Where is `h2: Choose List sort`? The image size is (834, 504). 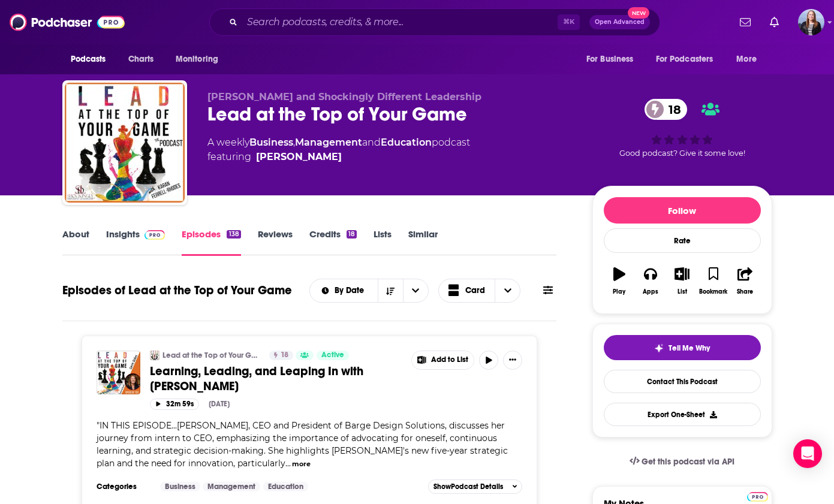
h2: Choose List sort is located at coordinates (369, 291).